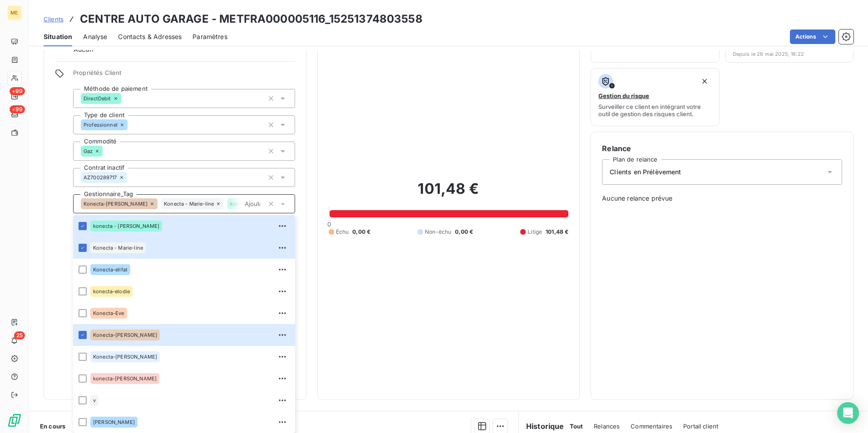 Image resolution: width=868 pixels, height=433 pixels. What do you see at coordinates (557, 232) in the screenshot?
I see `span: 101,48 €` at bounding box center [557, 232].